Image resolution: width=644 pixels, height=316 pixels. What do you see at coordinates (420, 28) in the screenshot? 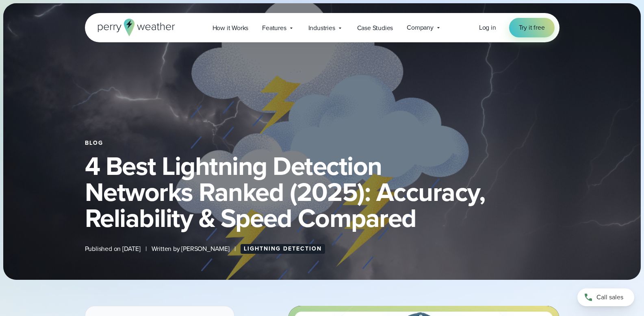
I see `span: Company` at bounding box center [420, 28].